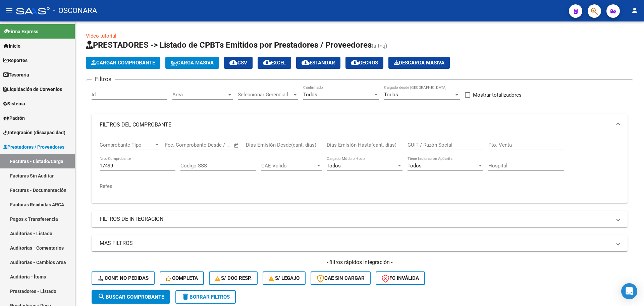  Describe the element at coordinates (32, 89) in the screenshot. I see `span: Liquidación de Convenios` at that location.